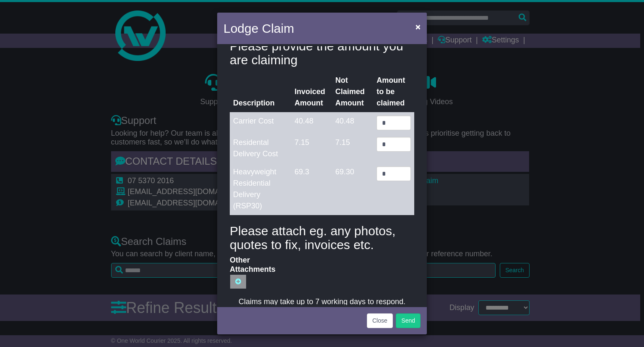  I want to click on h4: Lodge Claim, so click(259, 28).